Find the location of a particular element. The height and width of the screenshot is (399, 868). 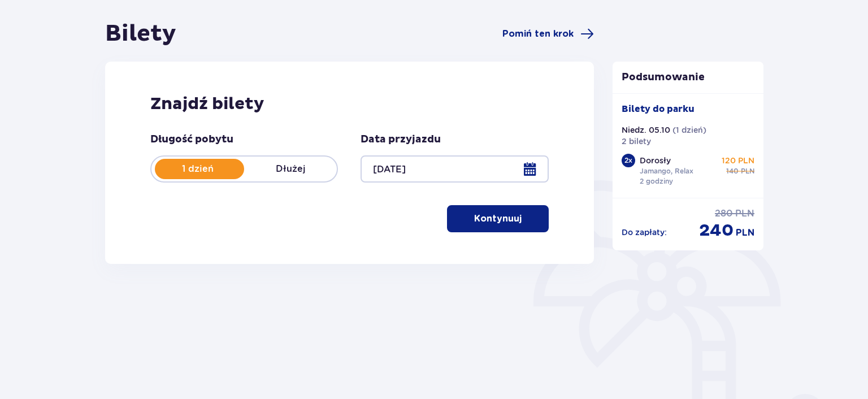

p: 120 PLN is located at coordinates (738, 160).